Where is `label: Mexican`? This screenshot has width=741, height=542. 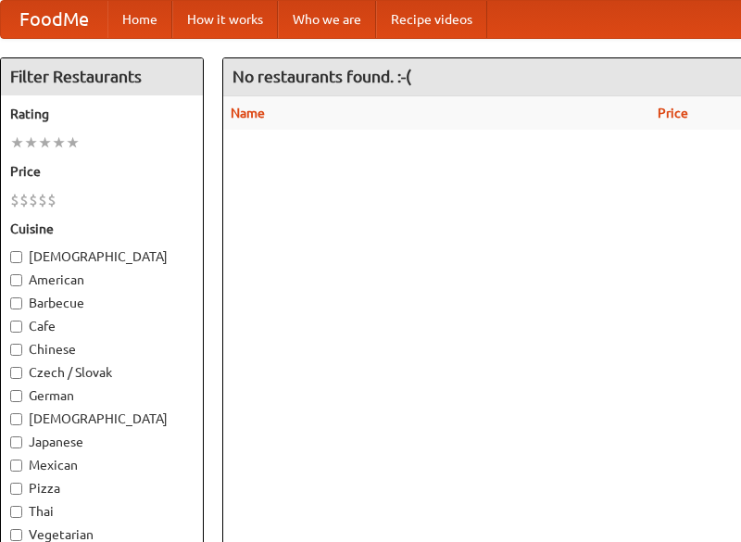
label: Mexican is located at coordinates (102, 465).